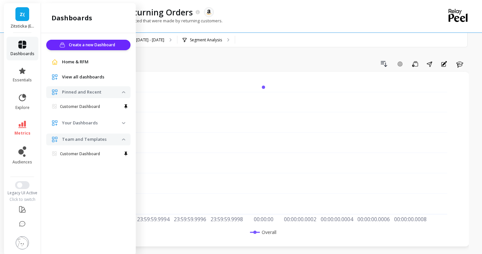 The width and height of the screenshot is (482, 254). I want to click on p: The percentage of total orders placed that were made by returning customers., so click(139, 21).